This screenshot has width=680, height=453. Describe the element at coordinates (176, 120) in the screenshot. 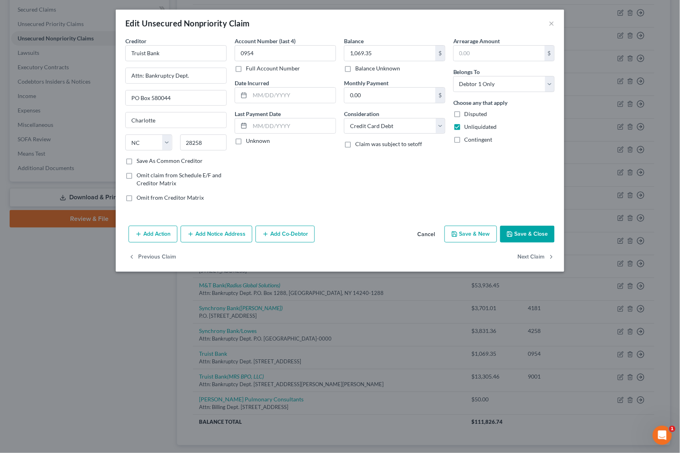

I see `input: Enter city...` at that location.